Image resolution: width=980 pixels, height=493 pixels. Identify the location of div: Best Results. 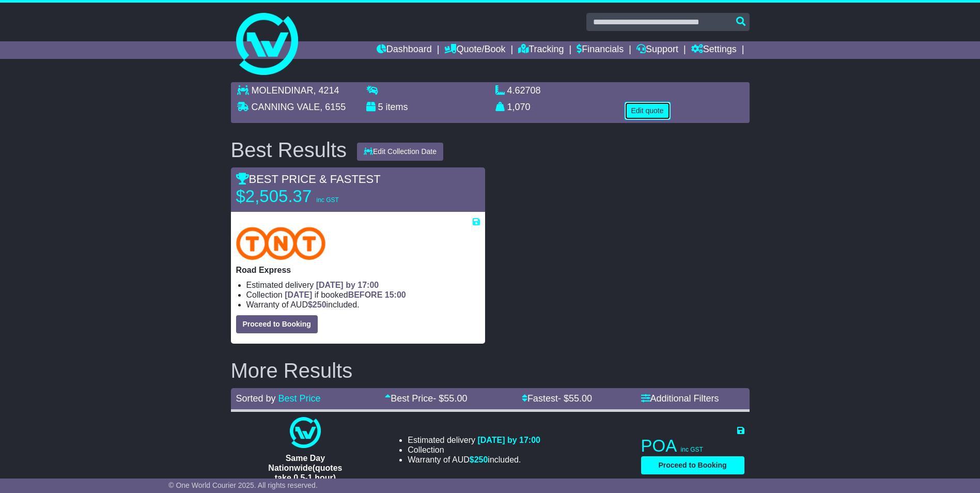
(289, 150).